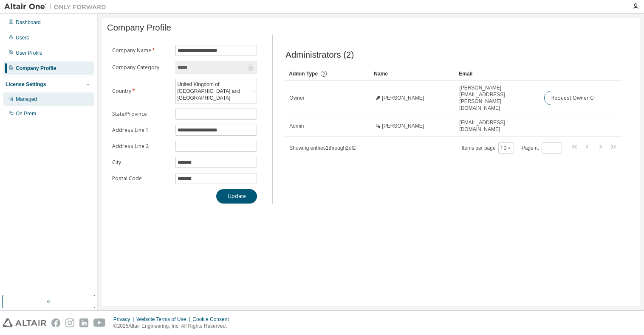 The image size is (644, 335). I want to click on button: Update, so click(237, 197).